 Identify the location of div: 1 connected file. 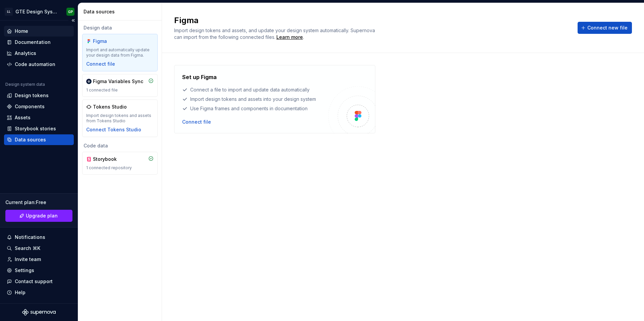
(120, 90).